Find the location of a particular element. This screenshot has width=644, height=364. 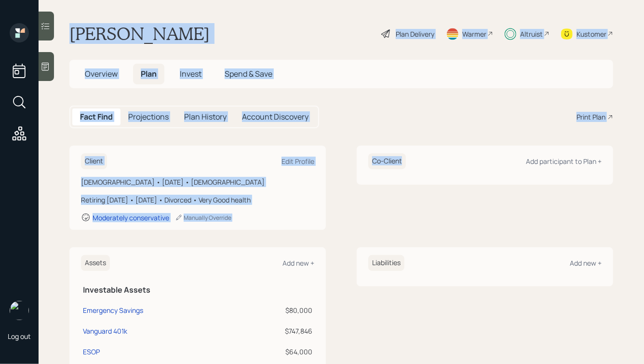

span: Invest is located at coordinates (191, 74).